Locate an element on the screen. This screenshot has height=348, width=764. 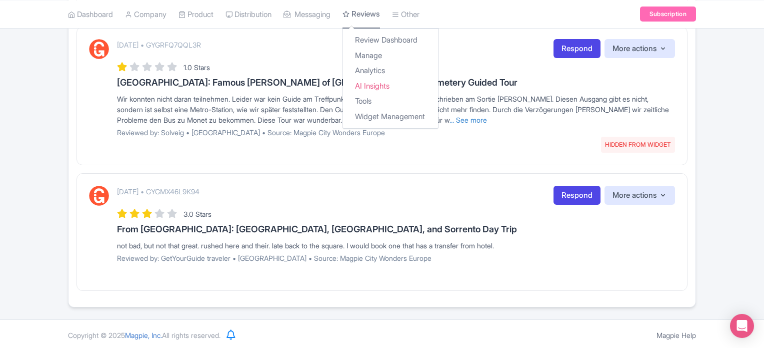
a: Magpie Help is located at coordinates (676, 335).